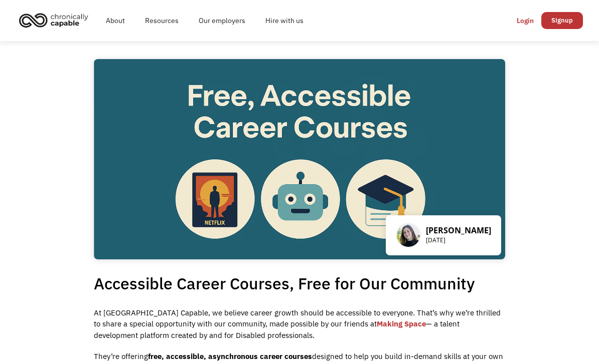 The image size is (599, 364). What do you see at coordinates (285, 20) in the screenshot?
I see `a: Hire with us` at bounding box center [285, 20].